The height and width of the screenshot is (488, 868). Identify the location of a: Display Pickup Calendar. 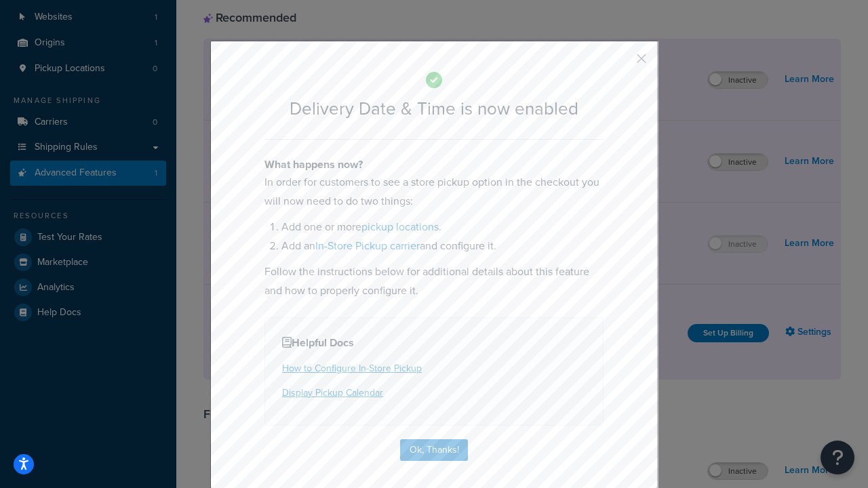
(332, 393).